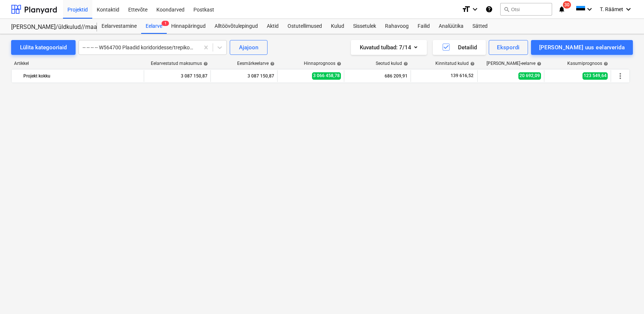  I want to click on span: search, so click(506, 9).